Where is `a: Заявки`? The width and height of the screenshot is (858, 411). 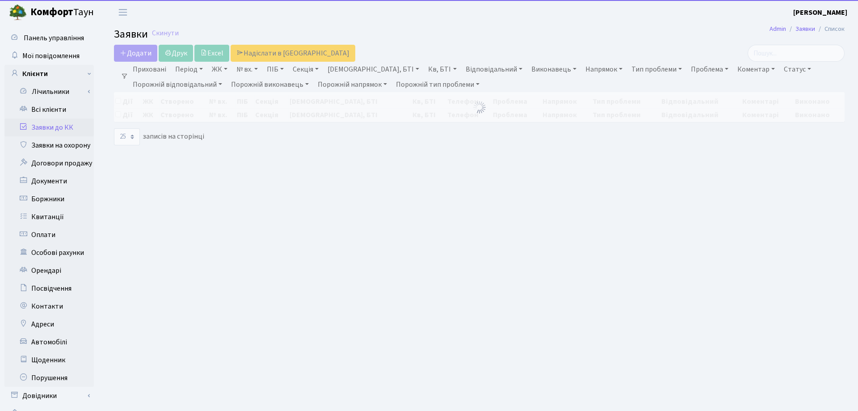
a: Заявки is located at coordinates (805, 29).